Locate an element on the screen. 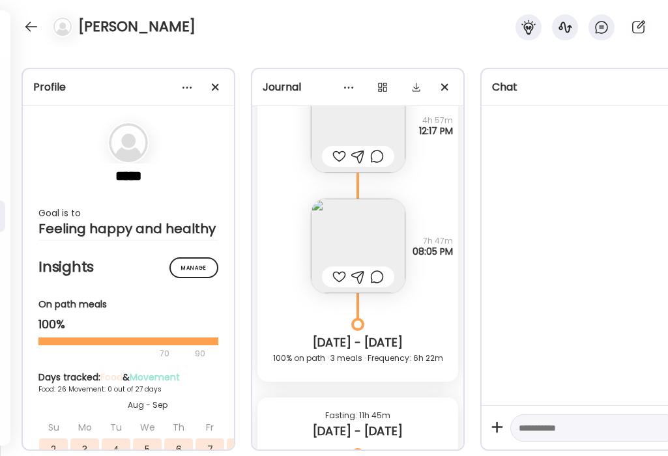 The width and height of the screenshot is (668, 456). div: Fasting: 11h 45m is located at coordinates (358, 416).